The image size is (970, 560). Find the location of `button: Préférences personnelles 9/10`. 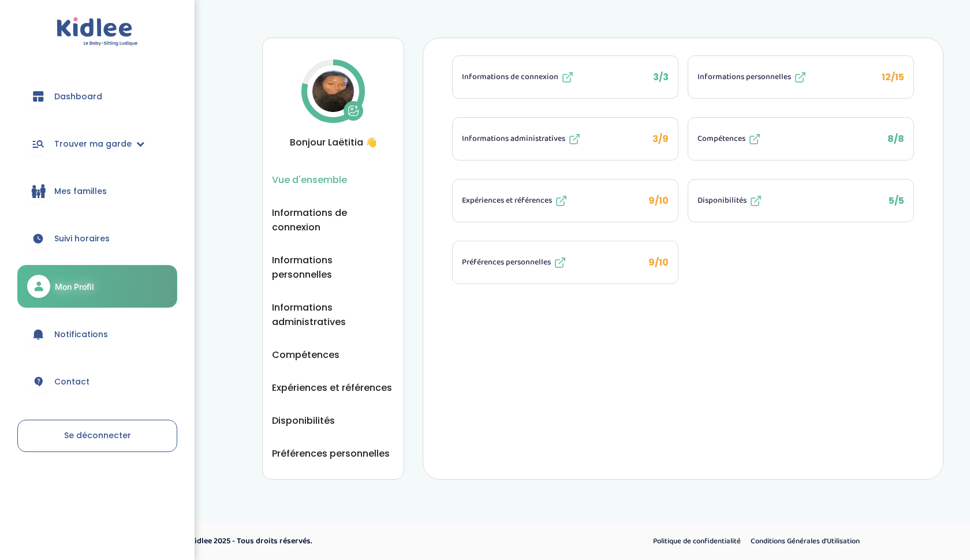

button: Préférences personnelles 9/10 is located at coordinates (565, 262).